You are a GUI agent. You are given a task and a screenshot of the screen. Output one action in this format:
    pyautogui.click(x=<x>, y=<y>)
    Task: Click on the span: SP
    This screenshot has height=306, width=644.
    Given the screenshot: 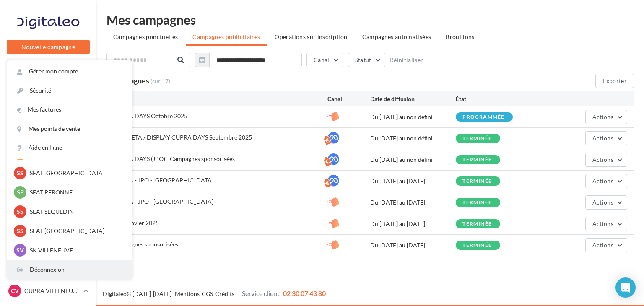 What is the action you would take?
    pyautogui.click(x=20, y=193)
    